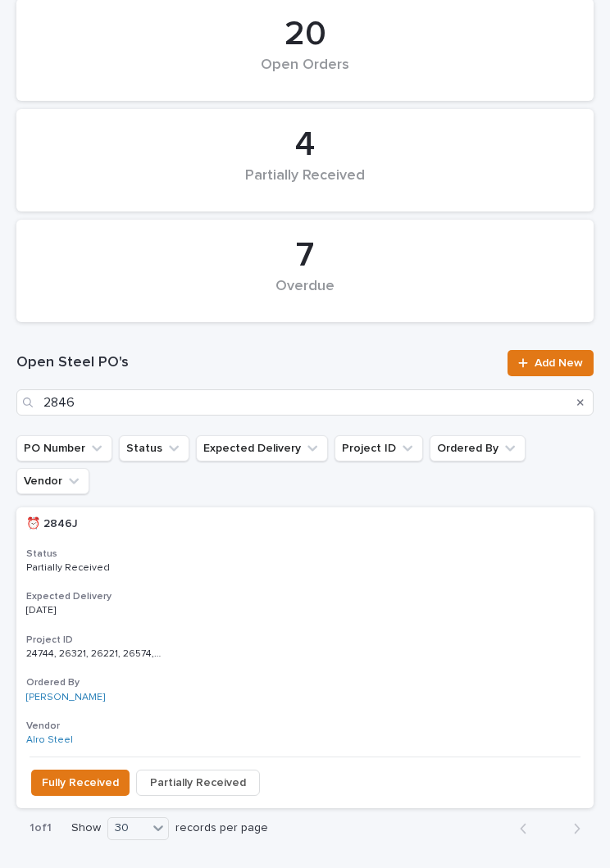  I want to click on div: Partially Received, so click(305, 184).